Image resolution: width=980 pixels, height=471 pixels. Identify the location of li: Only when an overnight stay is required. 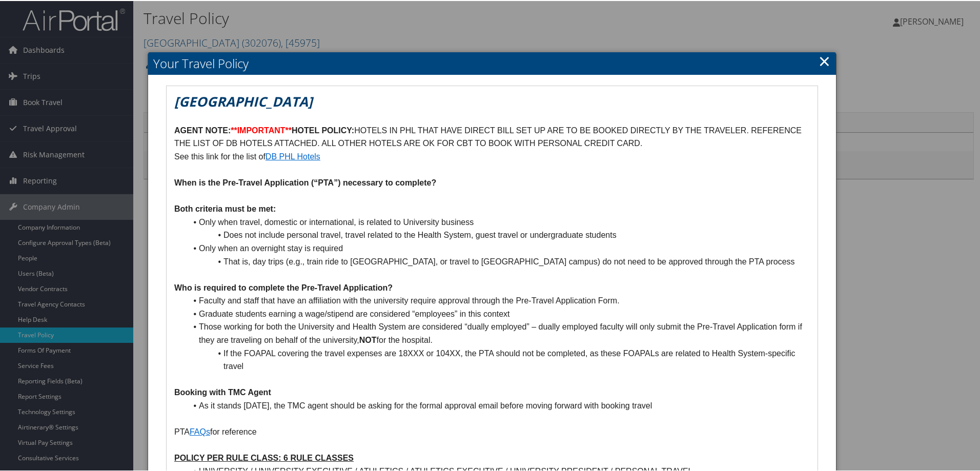
(498, 247).